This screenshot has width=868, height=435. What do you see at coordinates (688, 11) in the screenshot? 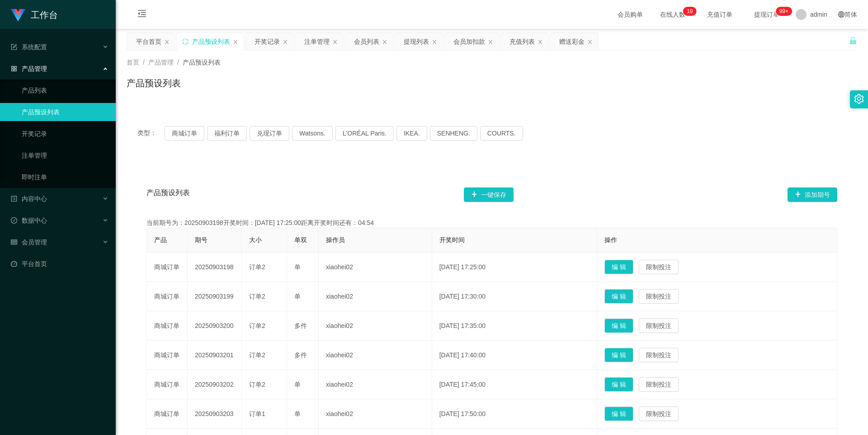
I see `p: 1` at bounding box center [688, 11].